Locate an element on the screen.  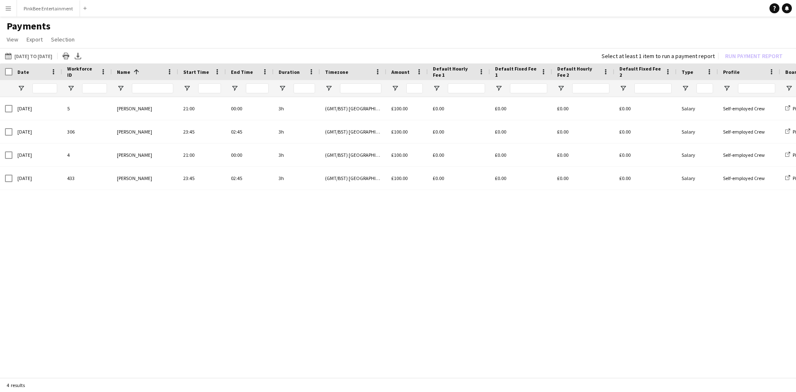
input: Profile Filter Input is located at coordinates (757, 88).